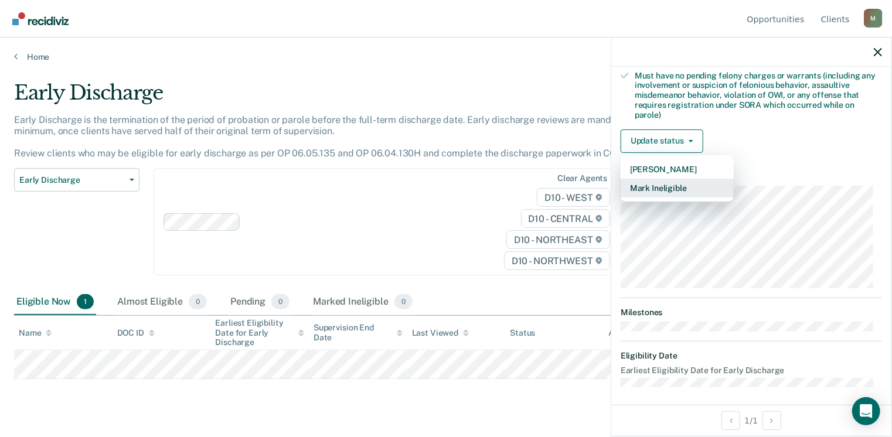 This screenshot has height=437, width=892. Describe the element at coordinates (363, 303) in the screenshot. I see `div: Marked Ineligible` at that location.